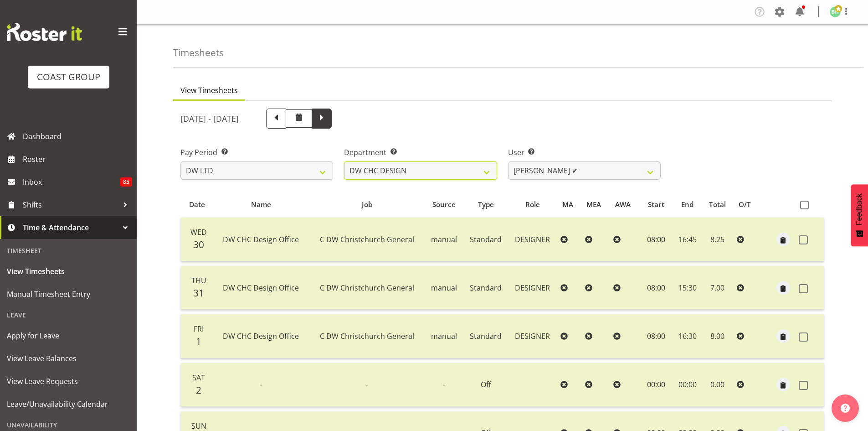 This screenshot has height=431, width=868. Describe the element at coordinates (69, 315) in the screenshot. I see `div: Leave` at that location.